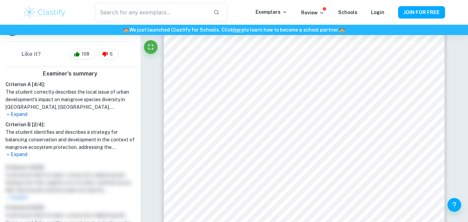  What do you see at coordinates (109, 54) in the screenshot?
I see `div: 6` at bounding box center [109, 54].